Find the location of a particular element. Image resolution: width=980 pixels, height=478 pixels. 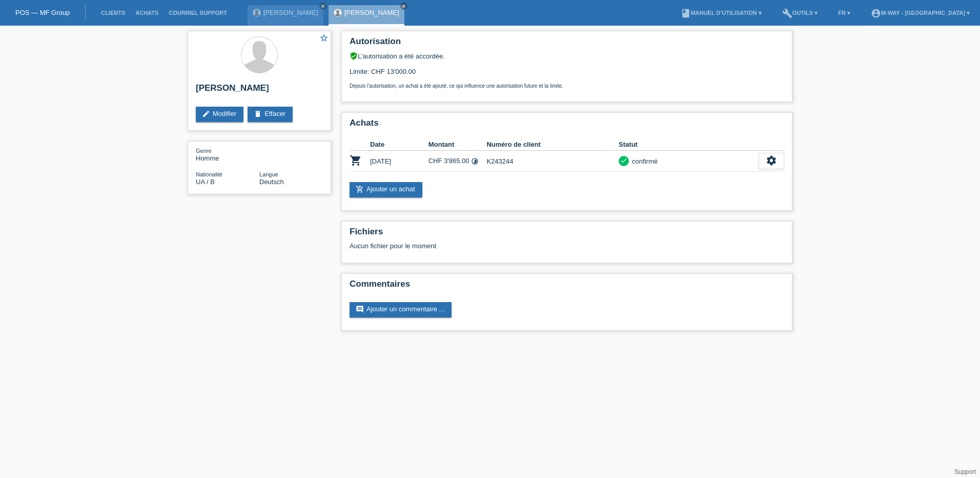

a: bookManuel d’utilisation ▾ is located at coordinates (721, 13).